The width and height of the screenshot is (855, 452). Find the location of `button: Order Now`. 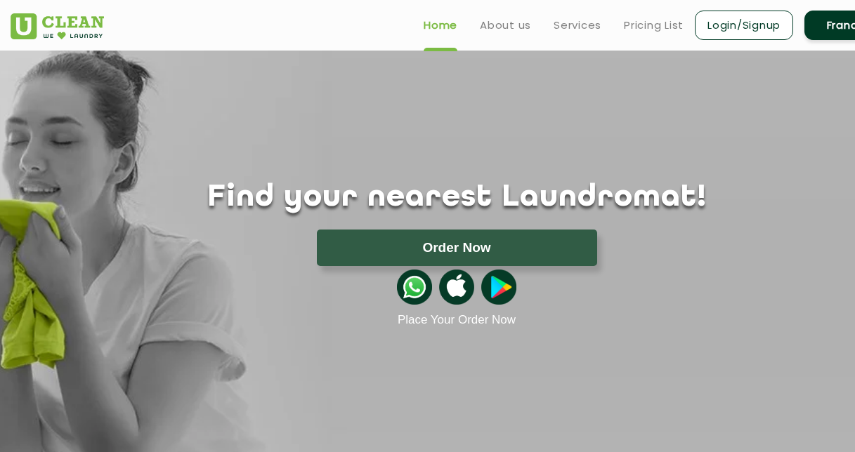

button: Order Now is located at coordinates (457, 248).